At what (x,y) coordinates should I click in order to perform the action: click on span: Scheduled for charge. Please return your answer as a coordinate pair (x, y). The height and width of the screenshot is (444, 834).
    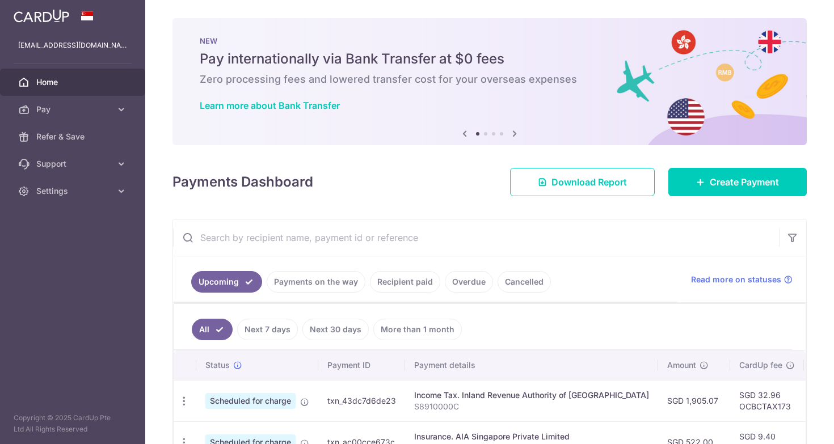
    Looking at the image, I should click on (250, 401).